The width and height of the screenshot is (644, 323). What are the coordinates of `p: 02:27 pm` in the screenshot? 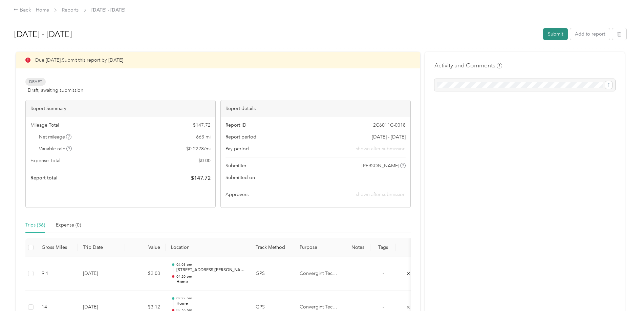 It's located at (210, 299).